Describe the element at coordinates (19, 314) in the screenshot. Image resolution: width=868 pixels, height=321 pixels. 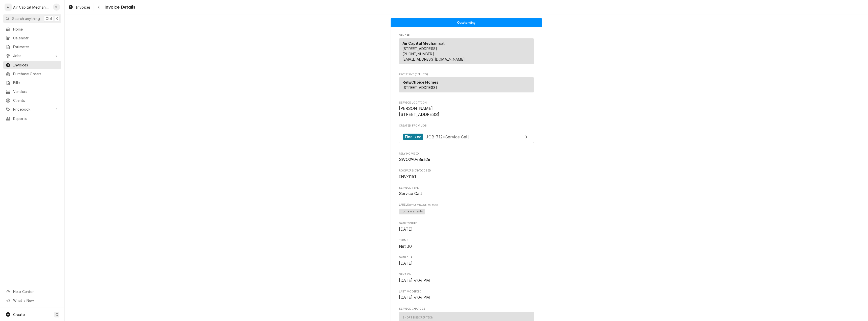
I see `span: Create` at that location.